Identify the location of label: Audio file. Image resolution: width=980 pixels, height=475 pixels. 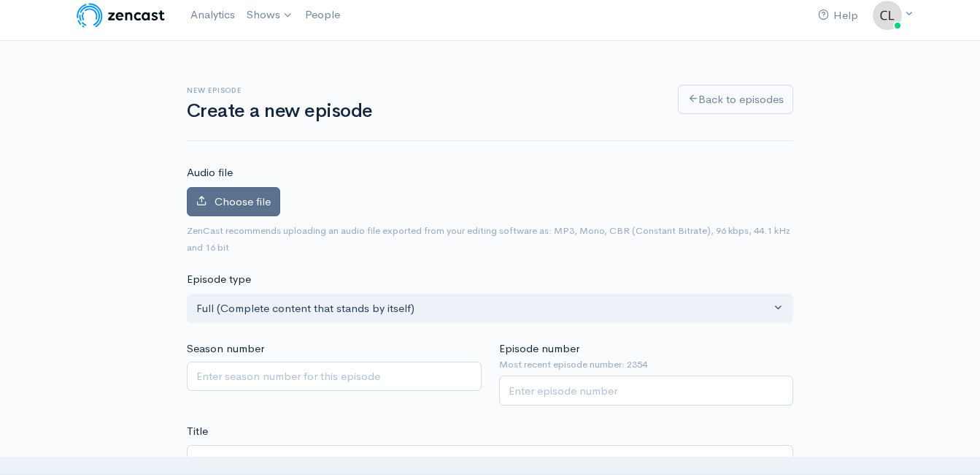
(209, 172).